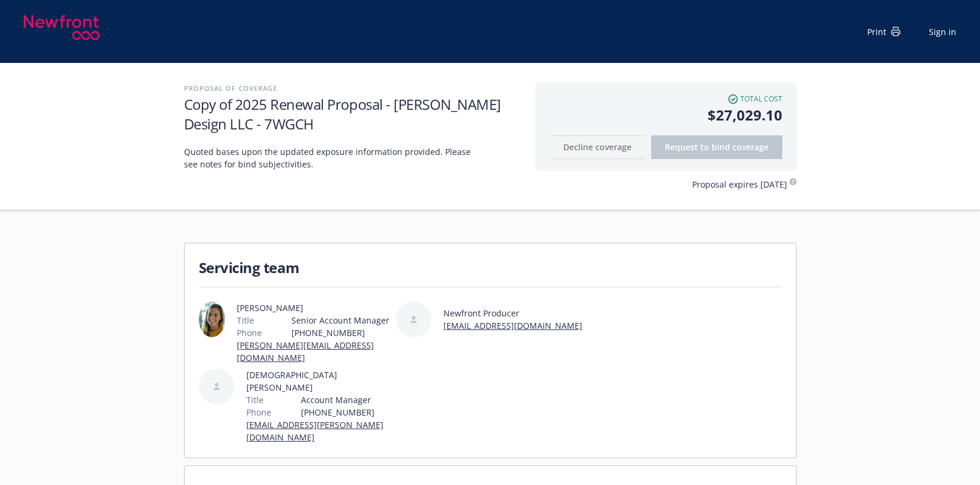 The image size is (980, 485). Describe the element at coordinates (750, 146) in the screenshot. I see `span: coverage` at that location.